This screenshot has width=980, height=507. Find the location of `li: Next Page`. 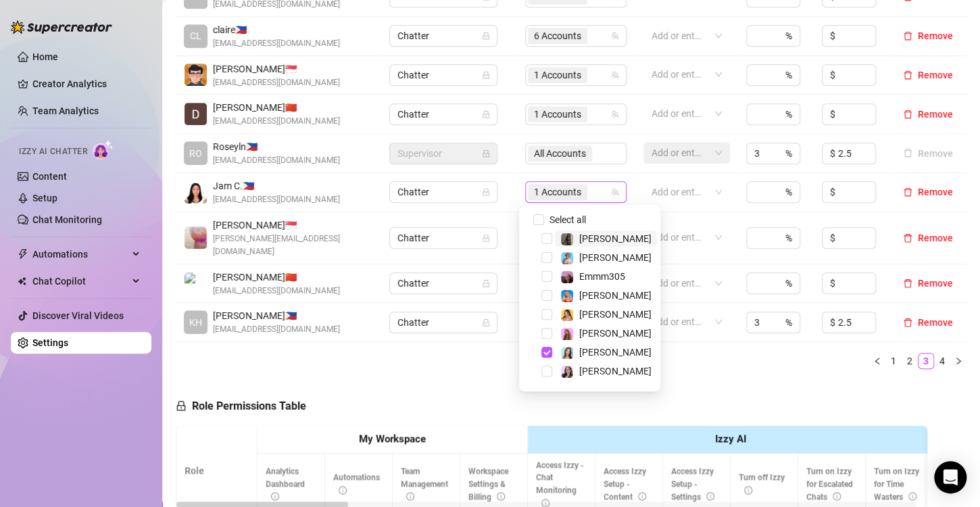

li: Next Page is located at coordinates (959, 361).